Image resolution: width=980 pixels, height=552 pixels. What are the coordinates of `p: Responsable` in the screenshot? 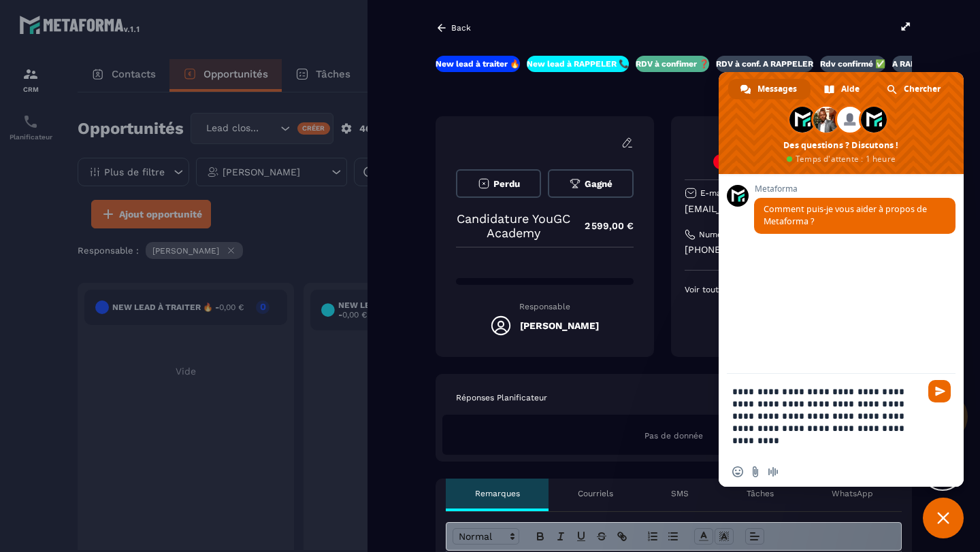 It's located at (544, 307).